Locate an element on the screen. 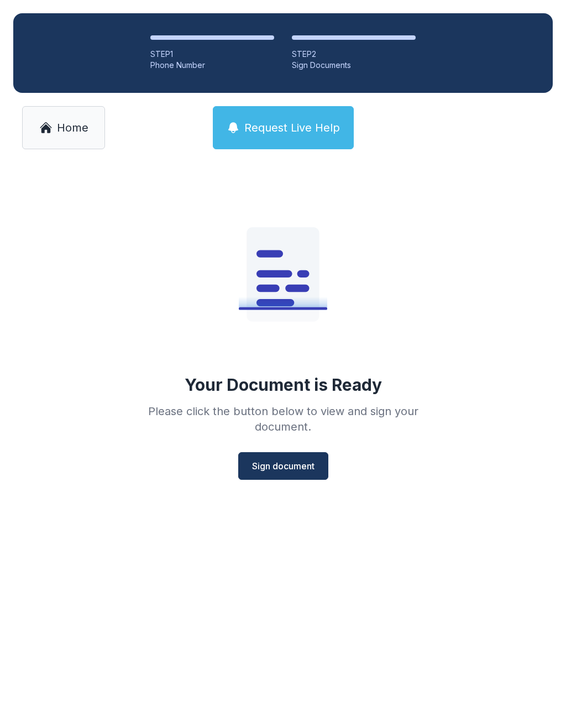  div: STEP 2 is located at coordinates (354, 54).